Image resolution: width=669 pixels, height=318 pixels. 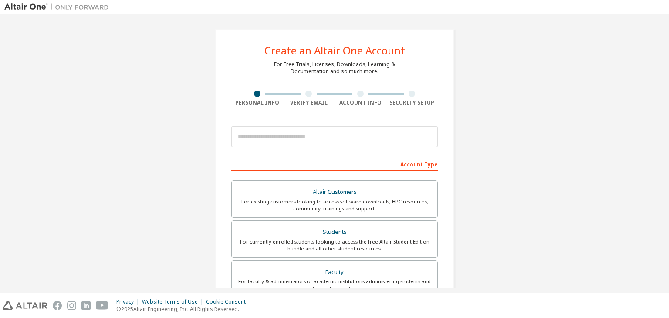 I want to click on img: youtube.svg, so click(x=102, y=305).